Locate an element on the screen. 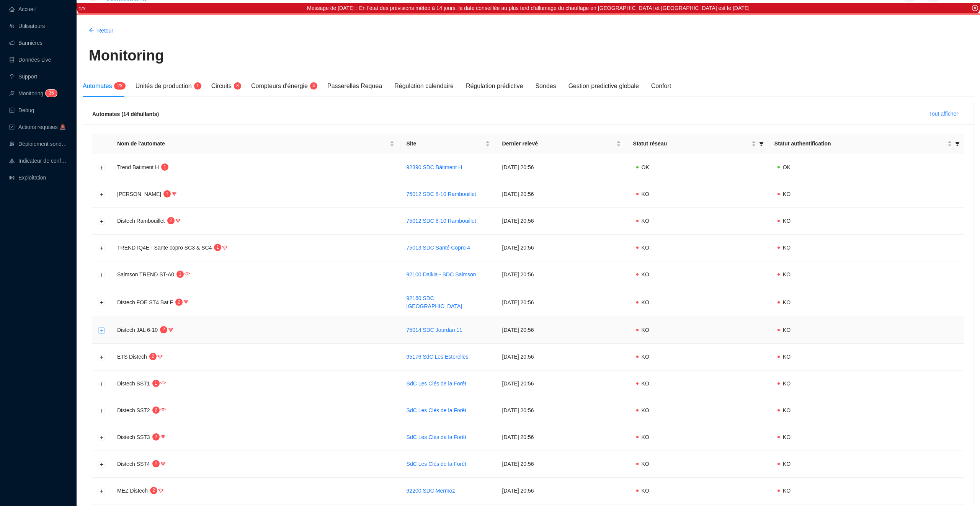  button: Retour is located at coordinates (101, 31).